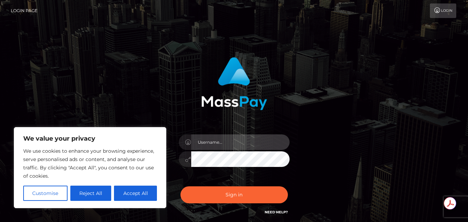  Describe the element at coordinates (234, 195) in the screenshot. I see `button: Sign in` at that location.